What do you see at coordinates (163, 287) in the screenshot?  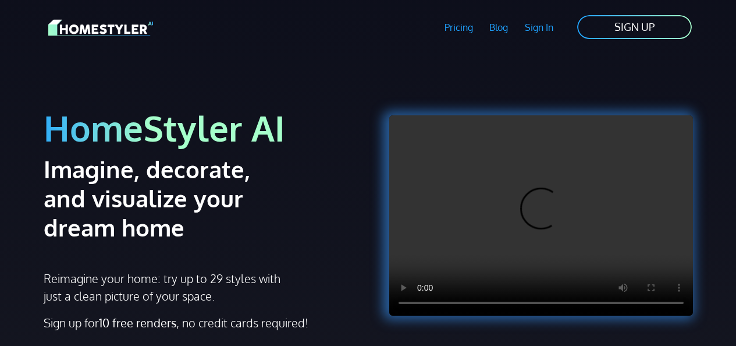 I see `p: Reimagine your home: try up to 29 styles with just a clean picture of your space.` at bounding box center [163, 287].